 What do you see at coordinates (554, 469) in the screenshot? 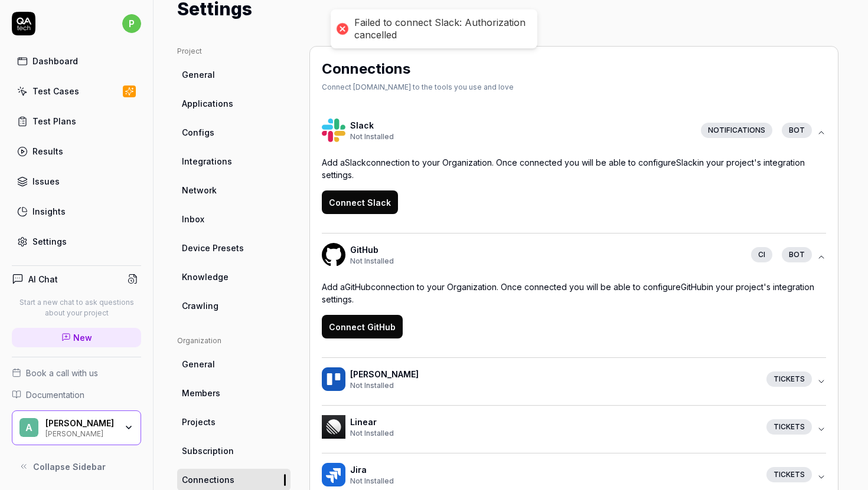
I see `h4: Jira` at bounding box center [554, 469].